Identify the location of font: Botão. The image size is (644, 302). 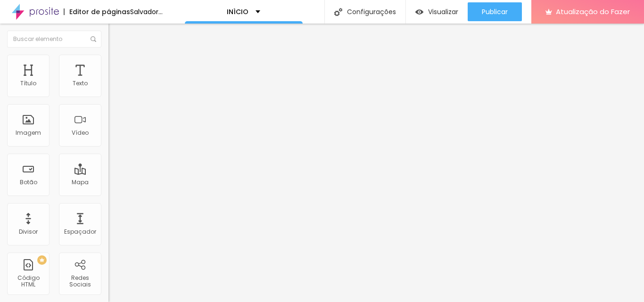
(28, 182).